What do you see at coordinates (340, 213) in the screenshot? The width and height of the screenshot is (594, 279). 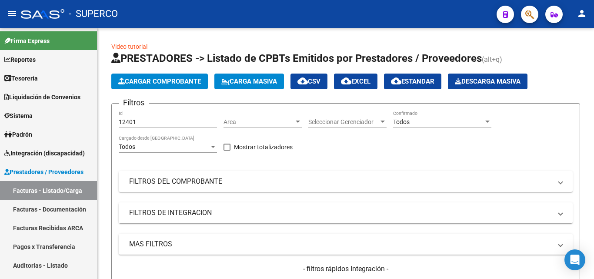 I see `mat-panel-title: FILTROS DE INTEGRACION` at bounding box center [340, 213].